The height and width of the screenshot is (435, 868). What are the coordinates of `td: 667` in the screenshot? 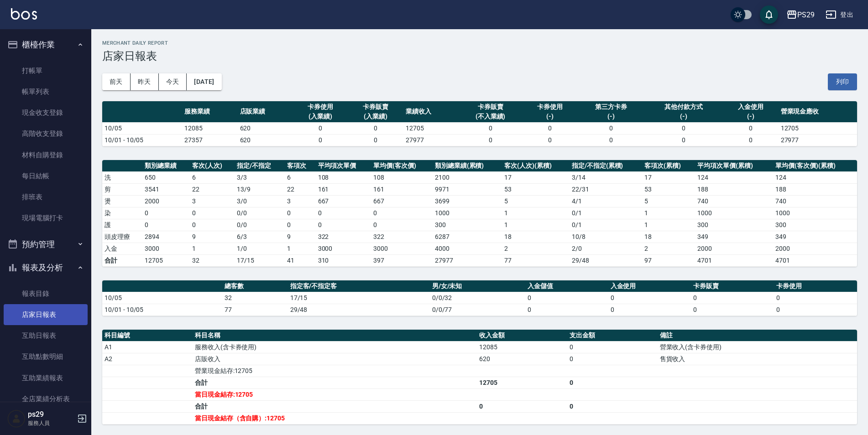 It's located at (344, 201).